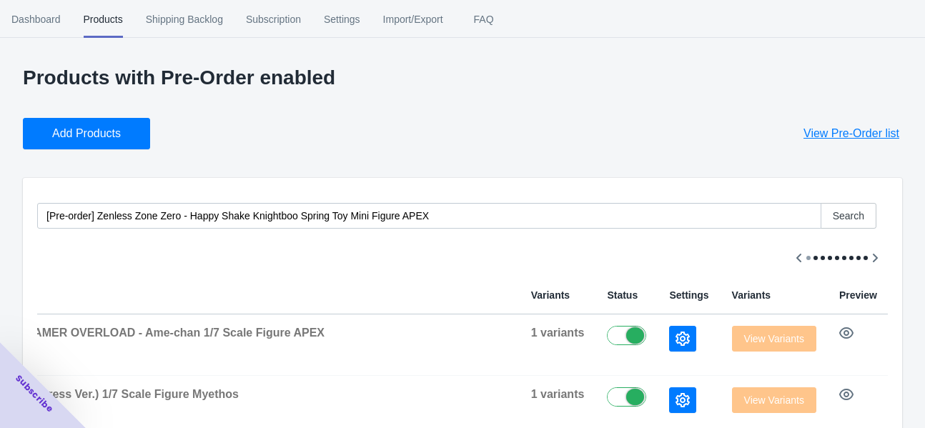 The width and height of the screenshot is (925, 428). Describe the element at coordinates (86, 134) in the screenshot. I see `button: Add Products` at that location.